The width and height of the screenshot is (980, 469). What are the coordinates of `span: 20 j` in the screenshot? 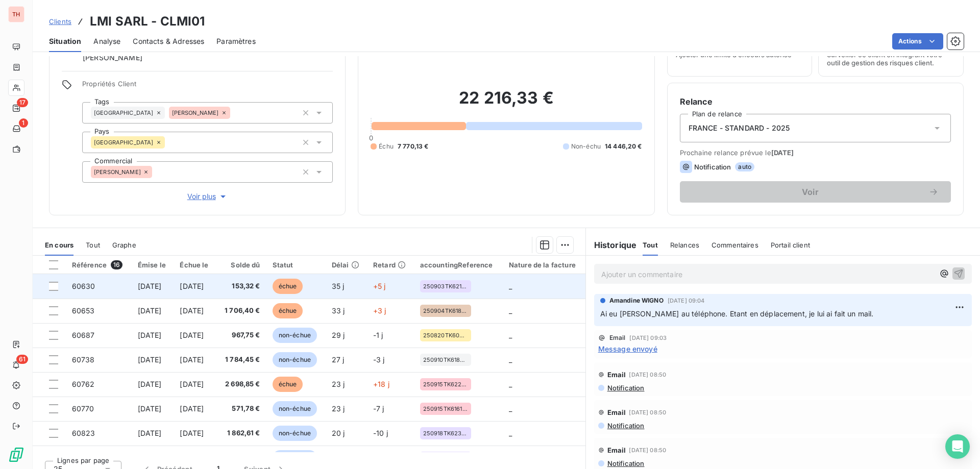 It's located at (338, 433).